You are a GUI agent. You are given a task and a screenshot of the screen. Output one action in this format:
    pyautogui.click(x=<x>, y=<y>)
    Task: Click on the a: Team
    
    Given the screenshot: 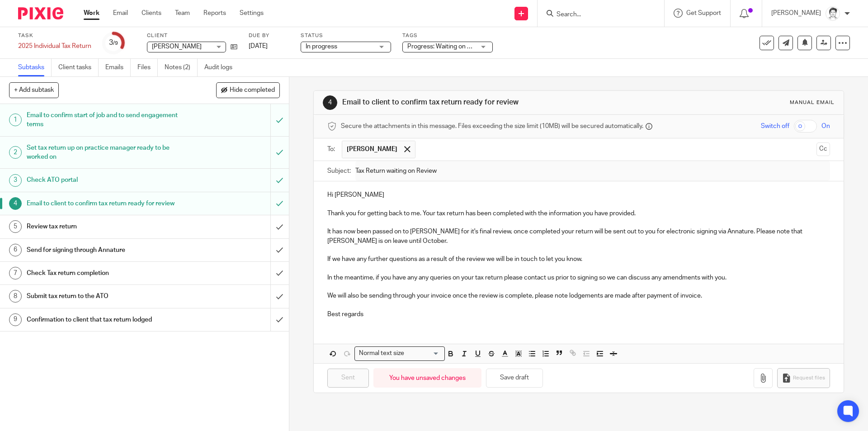 What is the action you would take?
    pyautogui.click(x=182, y=13)
    